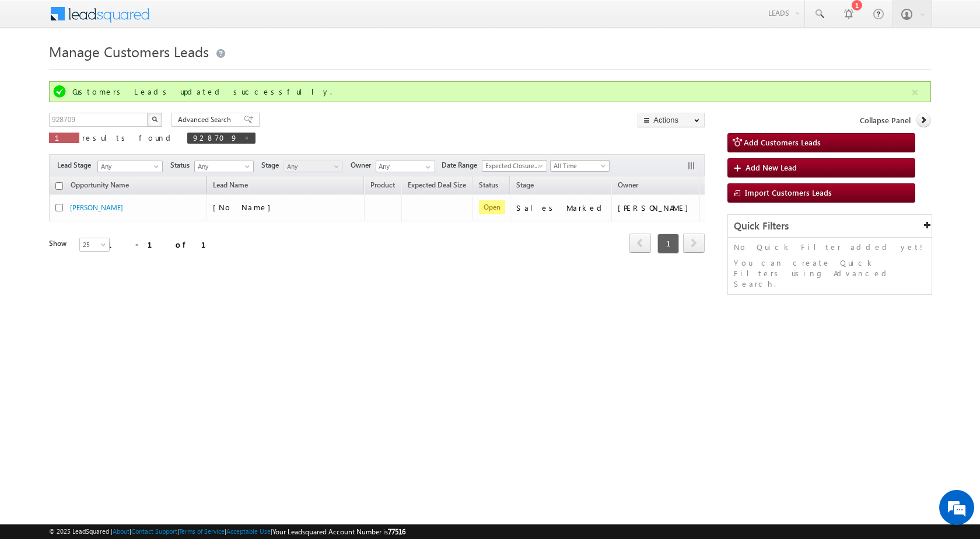 This screenshot has width=980, height=539. I want to click on div: Minimize live chat window, so click(206, 20).